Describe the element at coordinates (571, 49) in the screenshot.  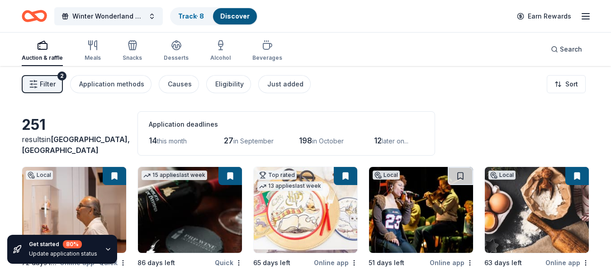
I see `span: Search` at that location.